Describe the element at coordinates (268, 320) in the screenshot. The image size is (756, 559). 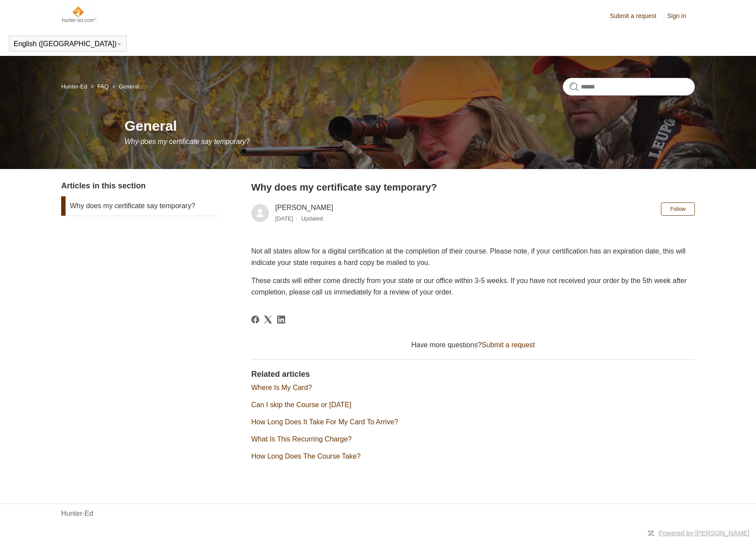
I see `svg: Share this page on X Corp` at that location.